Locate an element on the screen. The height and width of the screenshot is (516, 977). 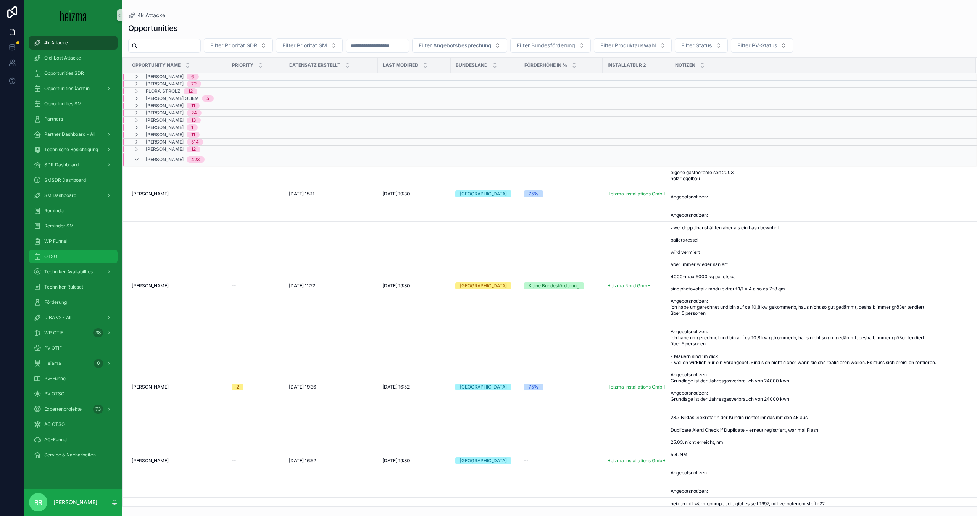
div: Keine Bundesförderung is located at coordinates (554, 286).